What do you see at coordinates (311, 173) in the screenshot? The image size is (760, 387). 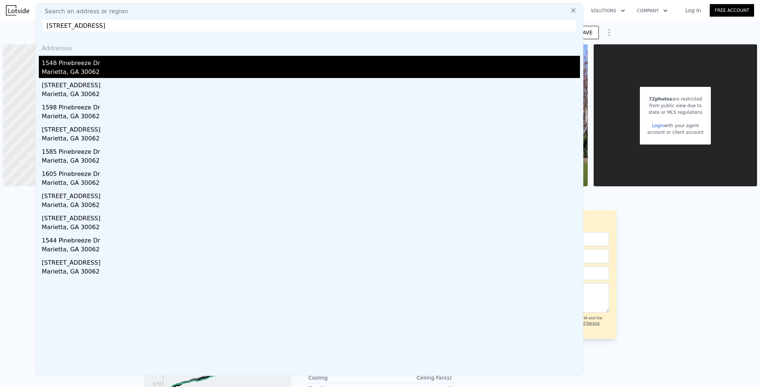 I see `div: 1605 Pinebreeze Dr` at bounding box center [311, 173].